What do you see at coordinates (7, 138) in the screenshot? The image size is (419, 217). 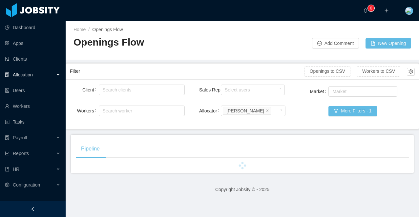 I see `i: icon: file-protect` at bounding box center [7, 138].